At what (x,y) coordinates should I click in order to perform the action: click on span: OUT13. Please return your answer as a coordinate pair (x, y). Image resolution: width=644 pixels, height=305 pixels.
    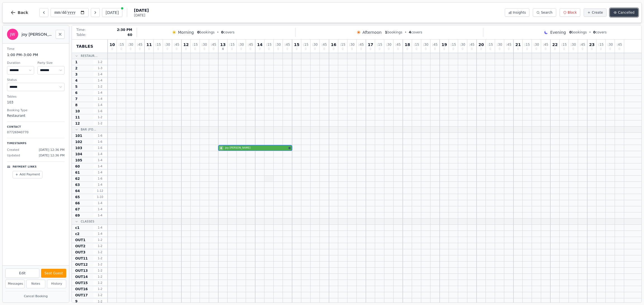
    Looking at the image, I should click on (81, 271).